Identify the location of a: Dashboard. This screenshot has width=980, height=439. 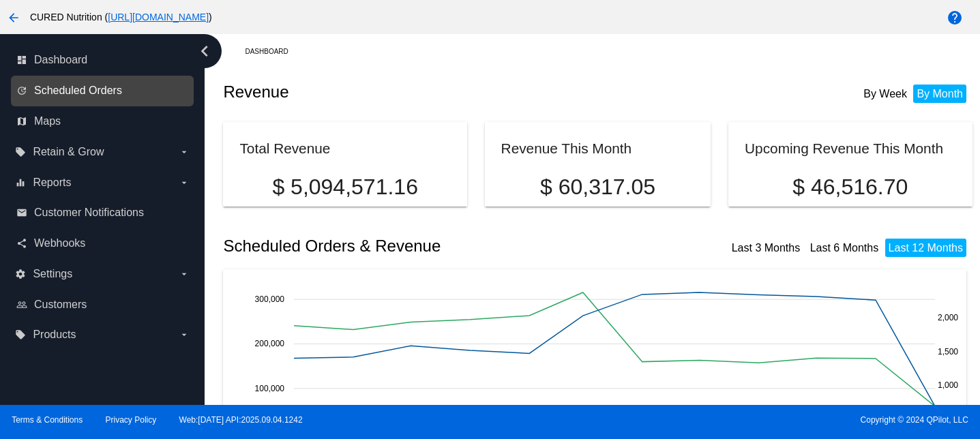
(272, 51).